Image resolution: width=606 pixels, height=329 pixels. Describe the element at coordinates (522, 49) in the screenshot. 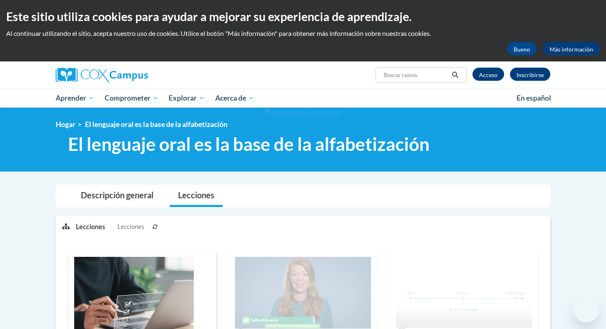

I see `button: Bueno` at that location.